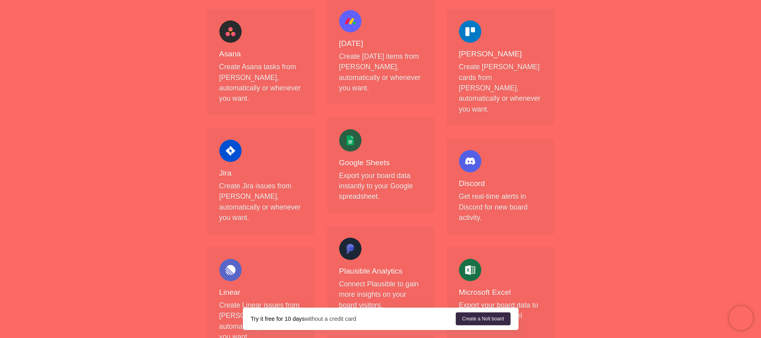 The image size is (761, 338). Describe the element at coordinates (381, 294) in the screenshot. I see `p: Connect Plausible to gain more insights on your board visitors.` at that location.